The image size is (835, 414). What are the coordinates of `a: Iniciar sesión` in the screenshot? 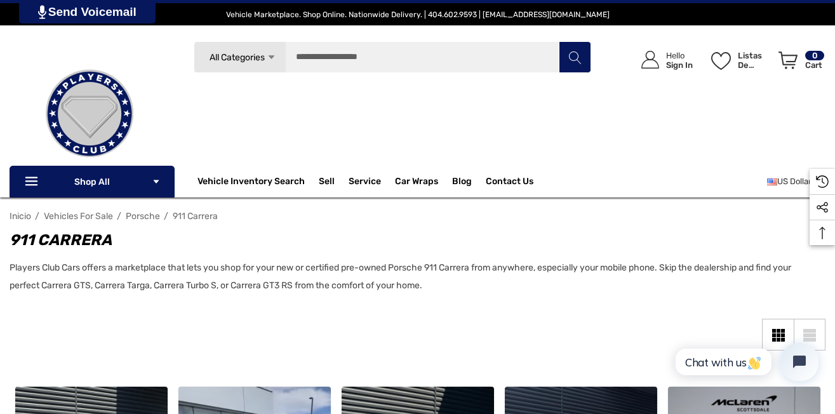 It's located at (663, 60).